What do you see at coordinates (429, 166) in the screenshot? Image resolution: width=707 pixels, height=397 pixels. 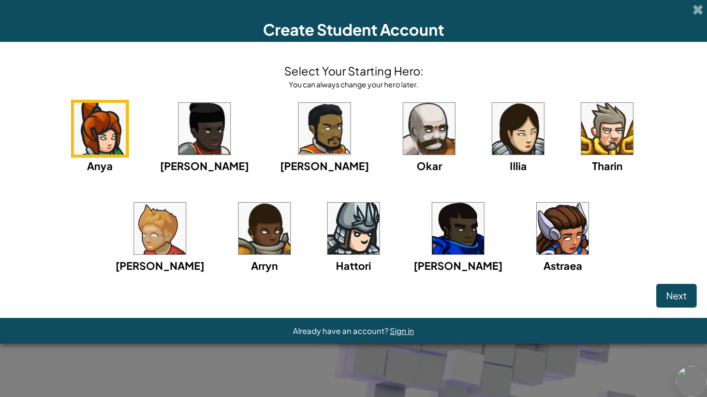 I see `span: Okar` at bounding box center [429, 166].